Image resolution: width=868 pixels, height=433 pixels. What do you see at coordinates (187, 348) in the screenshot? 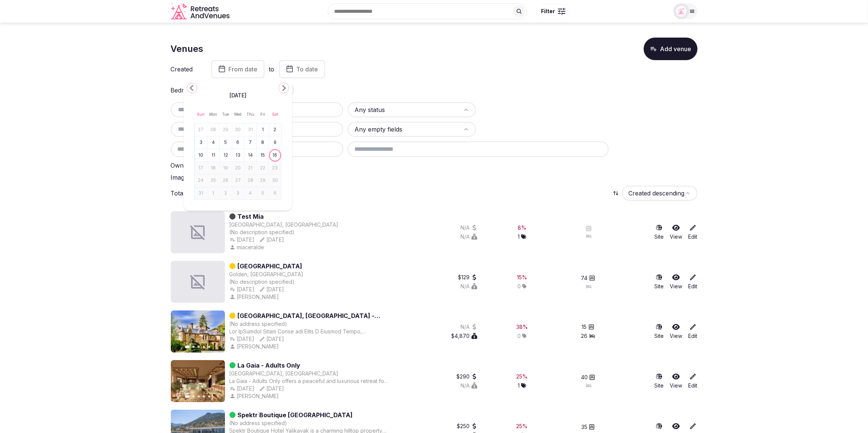
I see `button: Go to slide 1` at bounding box center [187, 348].